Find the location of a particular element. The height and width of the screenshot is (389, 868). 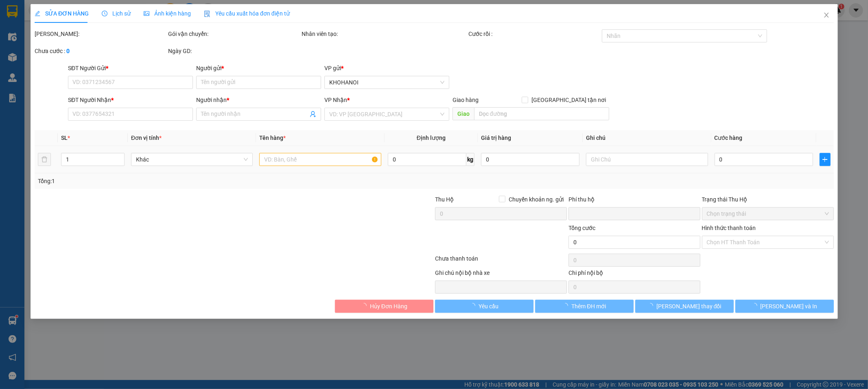

span: Đơn vị tính is located at coordinates (146, 138).